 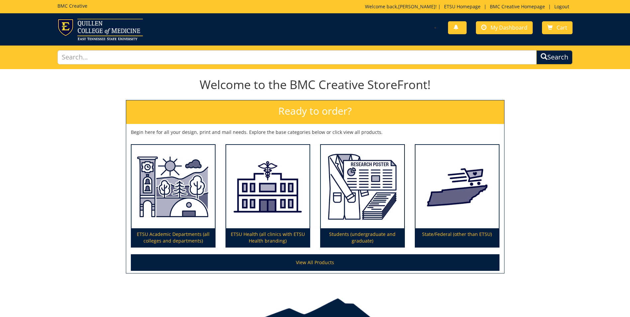 I want to click on a: Logout, so click(x=561, y=6).